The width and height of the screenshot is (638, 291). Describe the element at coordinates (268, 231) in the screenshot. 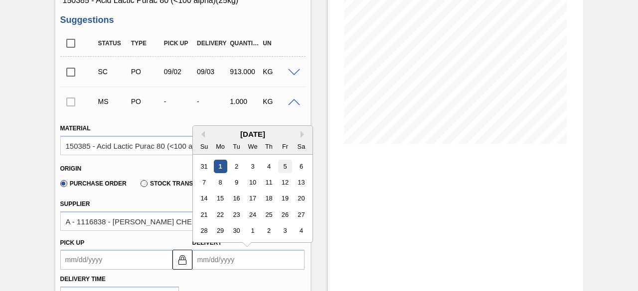

I see `div: Choose Thursday, October 2nd, 2025` at that location.